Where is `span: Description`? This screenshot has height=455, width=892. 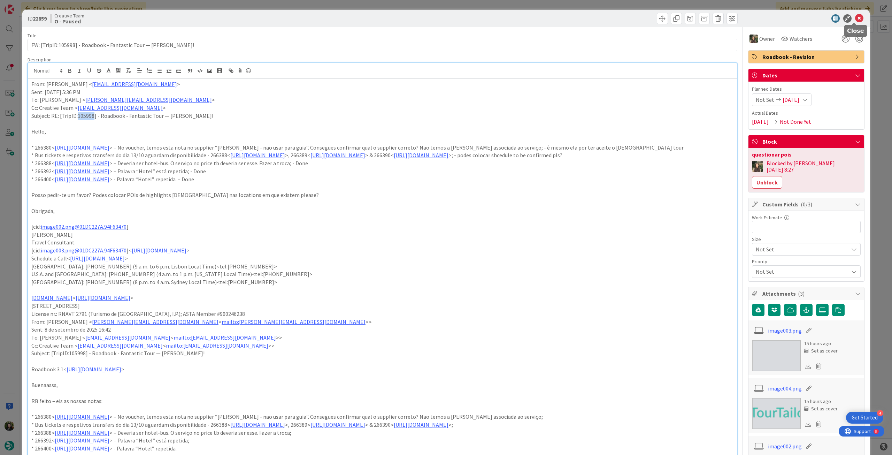
span: Description is located at coordinates (39, 60).